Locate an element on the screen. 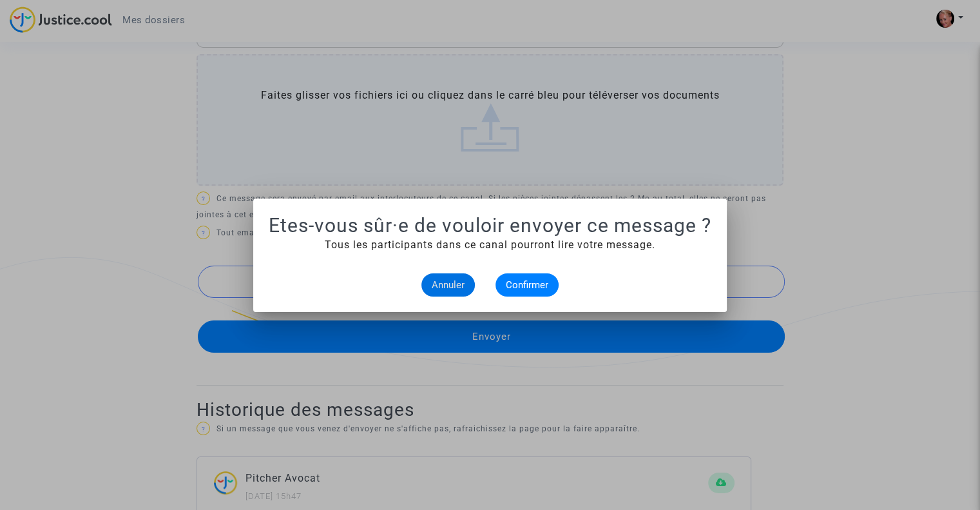 The image size is (980, 510). button: Annuler is located at coordinates (448, 285).